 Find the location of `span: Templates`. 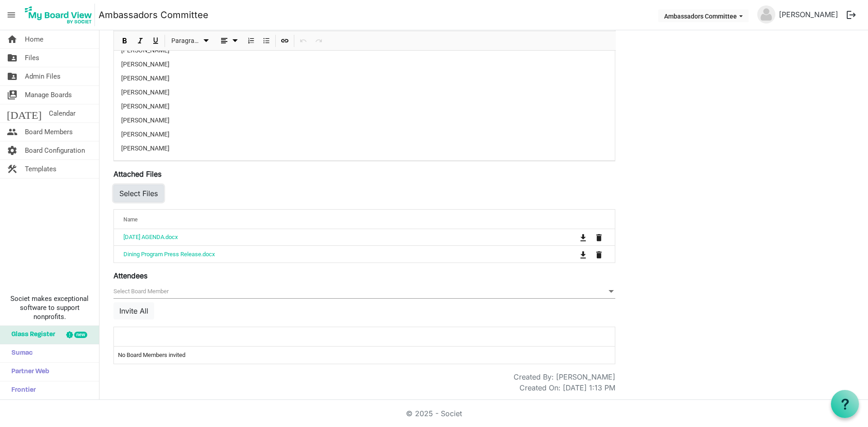

span: Templates is located at coordinates (41, 169).